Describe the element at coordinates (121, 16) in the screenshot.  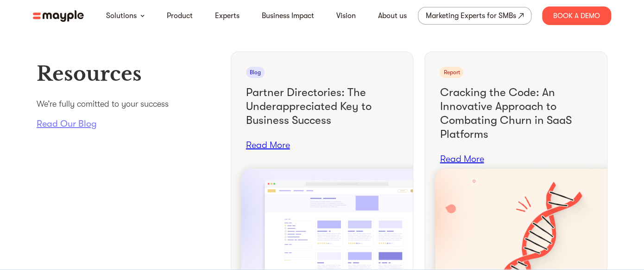
I see `a: Solutions` at that location.